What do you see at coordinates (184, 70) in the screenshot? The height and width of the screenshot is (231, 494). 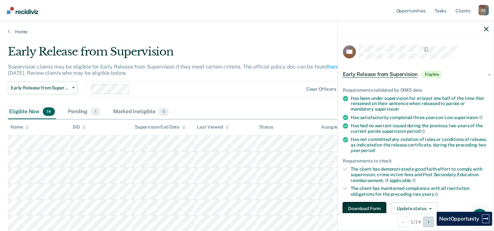 I see `p: Supervision clients may be eligible for Early Release from Supervision if they meet certain crite...` at bounding box center [184, 70].